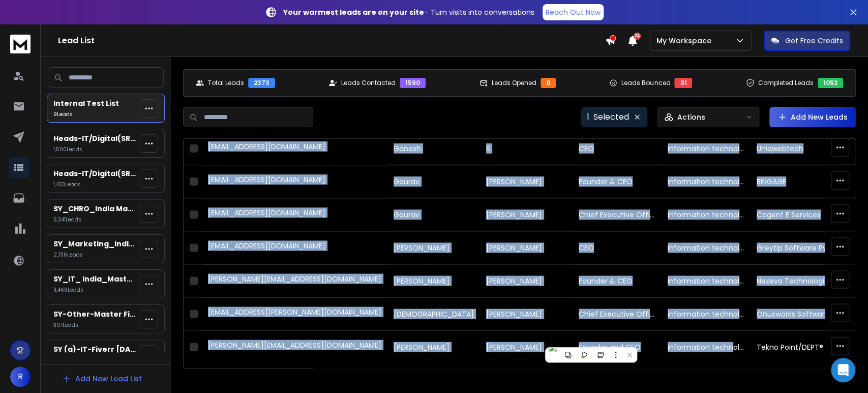  What do you see at coordinates (86, 103) in the screenshot?
I see `p: Internal Test List` at bounding box center [86, 103].